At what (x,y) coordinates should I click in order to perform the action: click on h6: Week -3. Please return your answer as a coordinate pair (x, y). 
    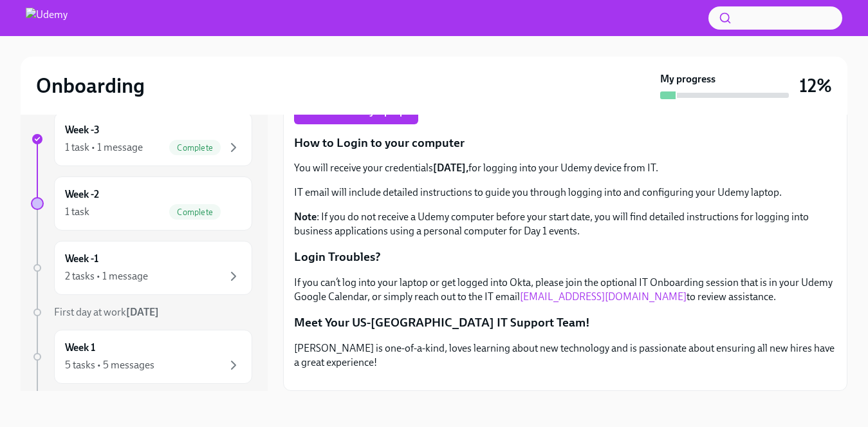
    Looking at the image, I should click on (82, 130).